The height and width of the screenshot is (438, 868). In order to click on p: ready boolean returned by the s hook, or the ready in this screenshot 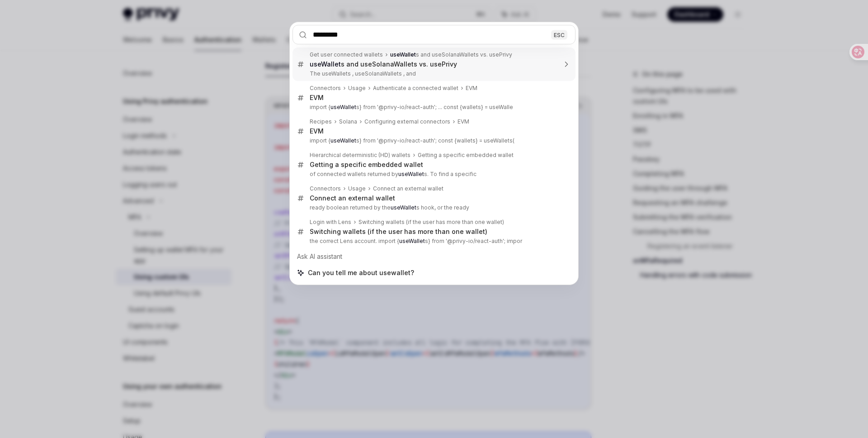, I will do `click(433, 207)`.